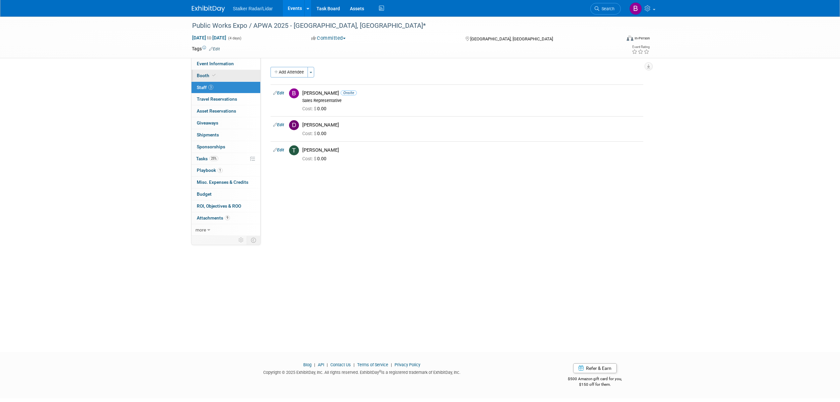  Describe the element at coordinates (208, 9) in the screenshot. I see `img: ExhibitDay` at that location.